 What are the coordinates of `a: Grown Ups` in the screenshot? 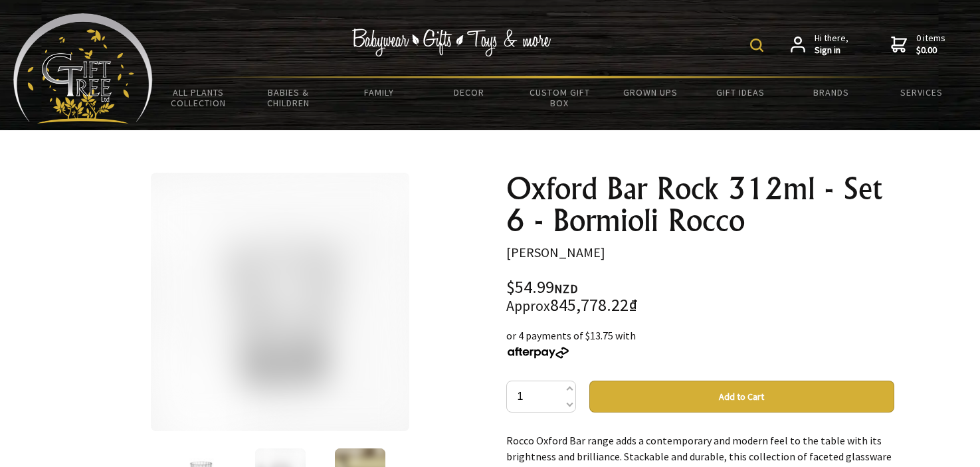 It's located at (650, 93).